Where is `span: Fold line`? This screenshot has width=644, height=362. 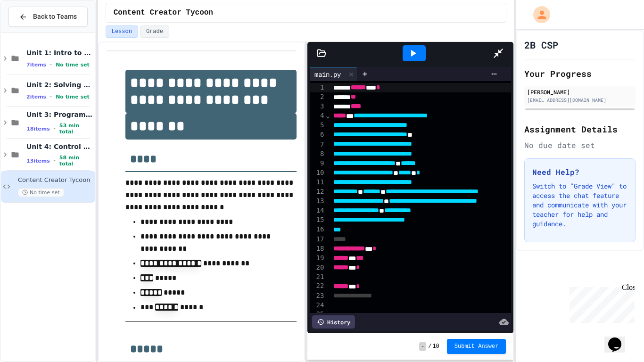 span: Fold line is located at coordinates (328, 115).